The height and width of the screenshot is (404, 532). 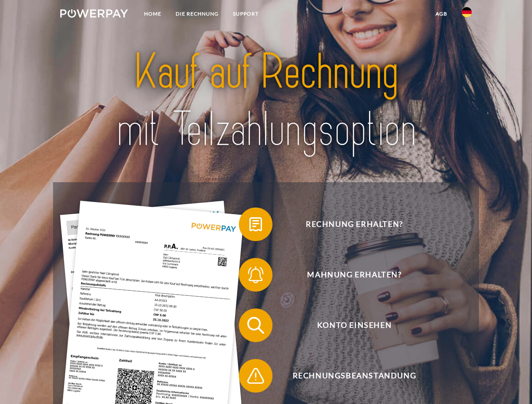 I want to click on a: SUPPORT, so click(x=246, y=14).